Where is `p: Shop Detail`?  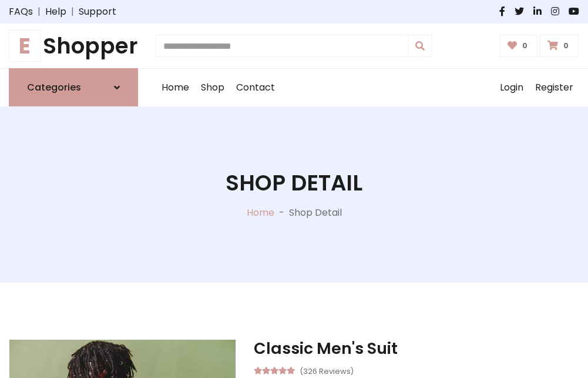 p: Shop Detail is located at coordinates (315, 213).